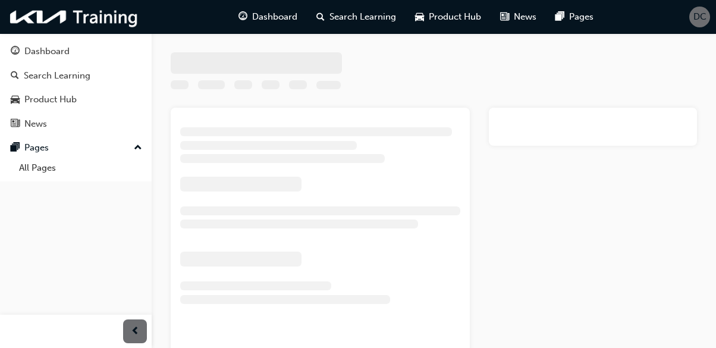 This screenshot has height=348, width=716. I want to click on a: News, so click(76, 124).